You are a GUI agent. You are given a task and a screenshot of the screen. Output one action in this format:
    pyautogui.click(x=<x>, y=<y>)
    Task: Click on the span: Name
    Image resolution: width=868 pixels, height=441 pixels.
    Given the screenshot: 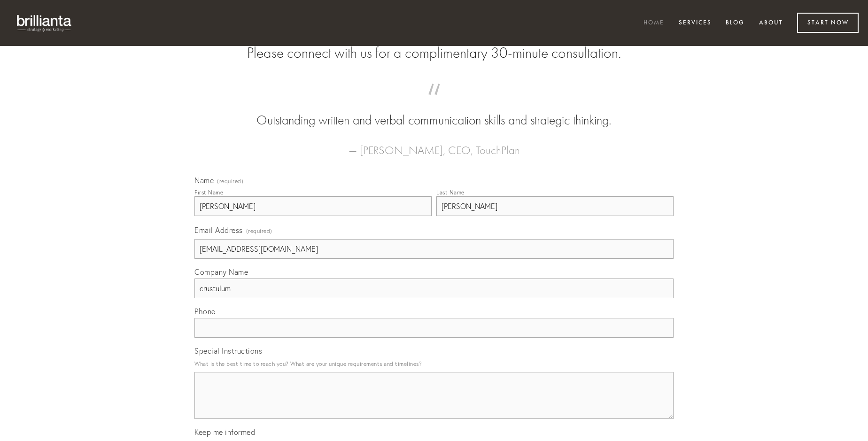 What is the action you would take?
    pyautogui.click(x=204, y=180)
    